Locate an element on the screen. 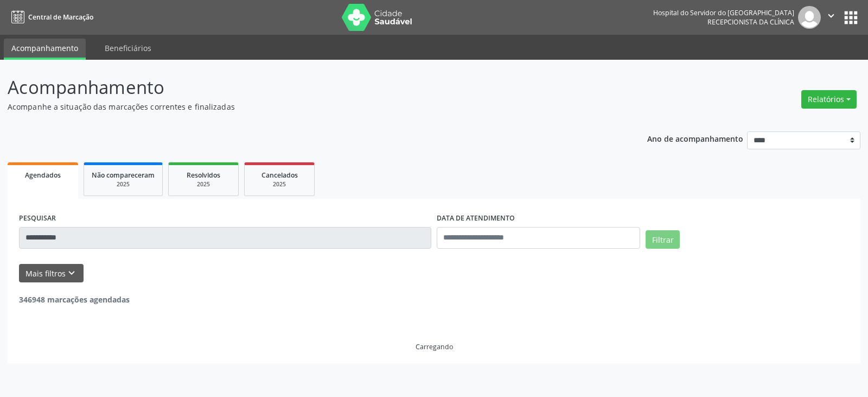 The height and width of the screenshot is (397, 868). a: Central de Marcação is located at coordinates (51, 17).